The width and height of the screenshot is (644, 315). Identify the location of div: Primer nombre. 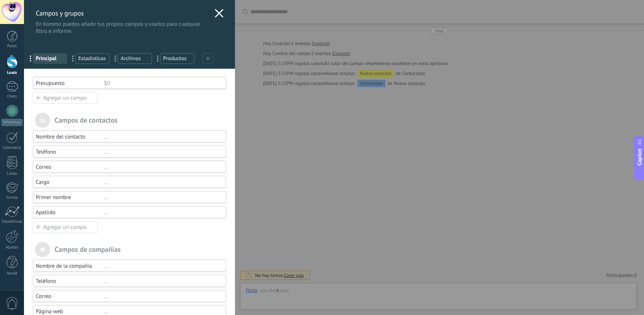
(70, 197).